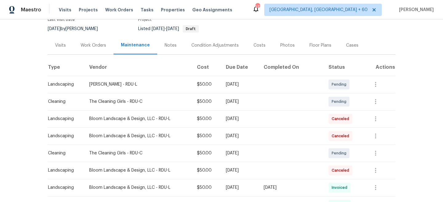 The height and width of the screenshot is (202, 443). What do you see at coordinates (88, 10) in the screenshot?
I see `span: Projects` at bounding box center [88, 10].